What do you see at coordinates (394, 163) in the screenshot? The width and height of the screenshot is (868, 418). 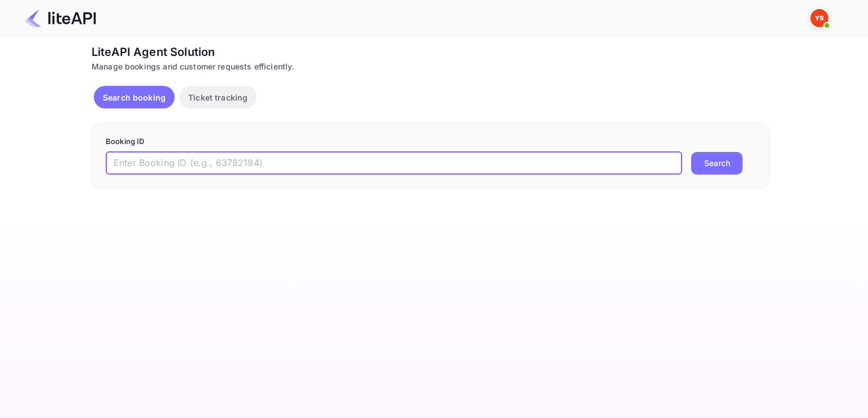 I see `input: Enter Booking ID (e.g., 63782194)` at bounding box center [394, 163].